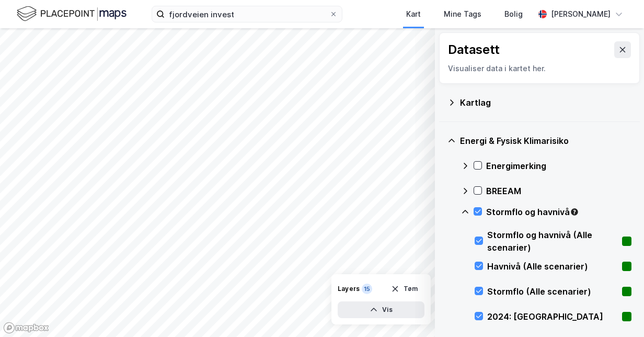  I want to click on div: Havnivå (Alle scenarier), so click(552, 266).